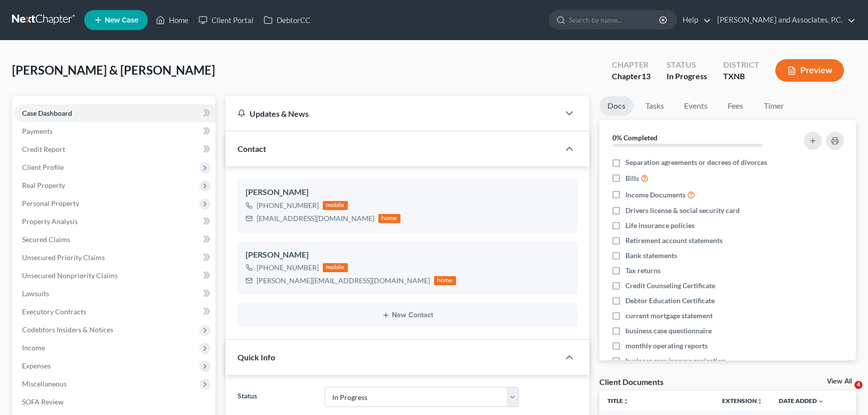  I want to click on span: Property Analysis, so click(49, 221).